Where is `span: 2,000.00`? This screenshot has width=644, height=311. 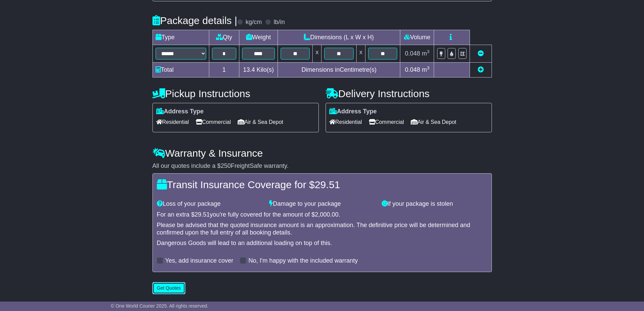
span: 2,000.00 is located at coordinates (327, 215).